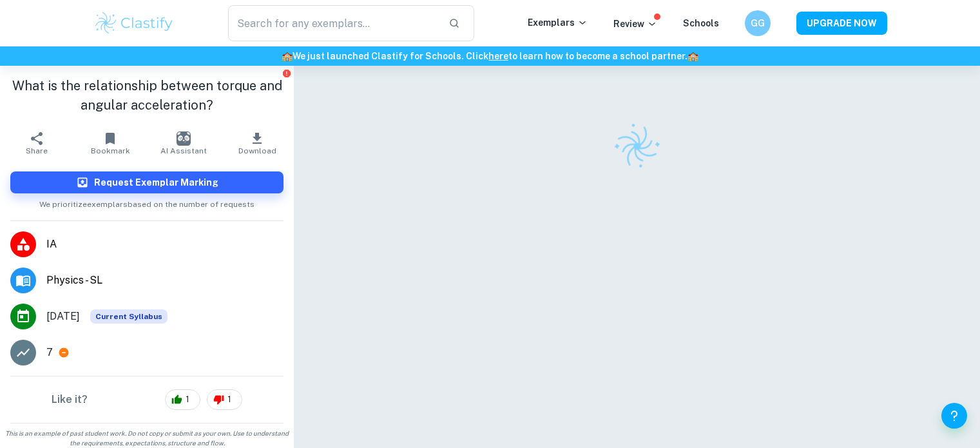 Image resolution: width=980 pixels, height=448 pixels. Describe the element at coordinates (184, 138) in the screenshot. I see `img: AI Assistant` at that location.